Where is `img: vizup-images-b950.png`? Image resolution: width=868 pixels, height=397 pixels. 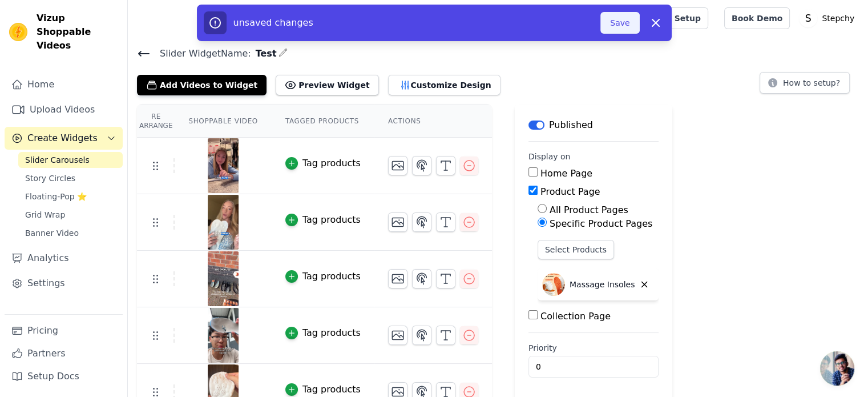 img: vizup-images-b950.png is located at coordinates (223, 165).